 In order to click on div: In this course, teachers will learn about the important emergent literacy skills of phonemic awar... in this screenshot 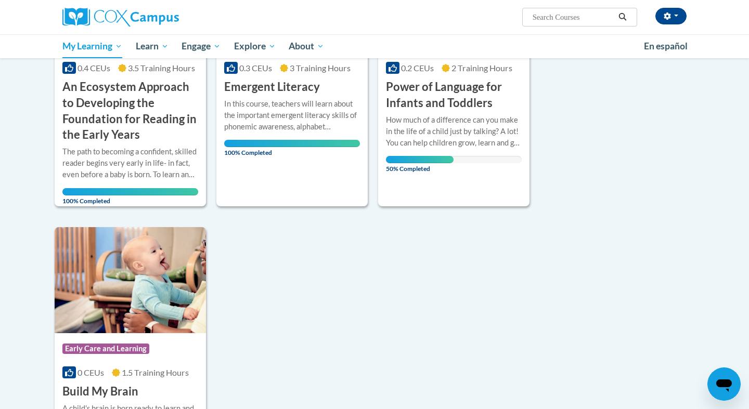, I will do `click(292, 116)`.